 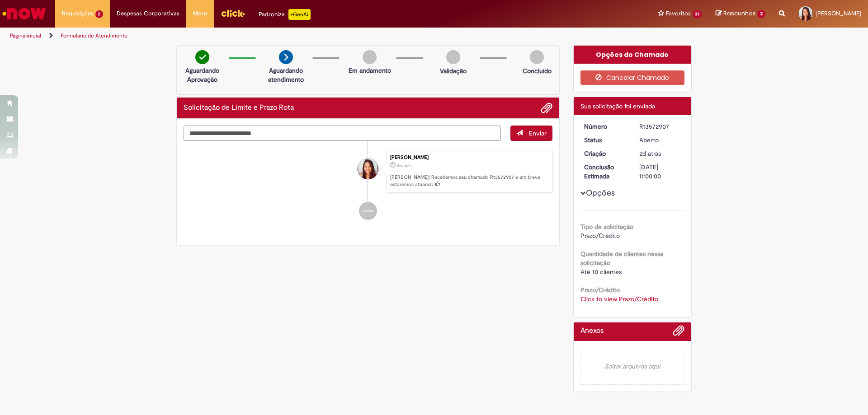 I want to click on dt: Criação, so click(x=605, y=154).